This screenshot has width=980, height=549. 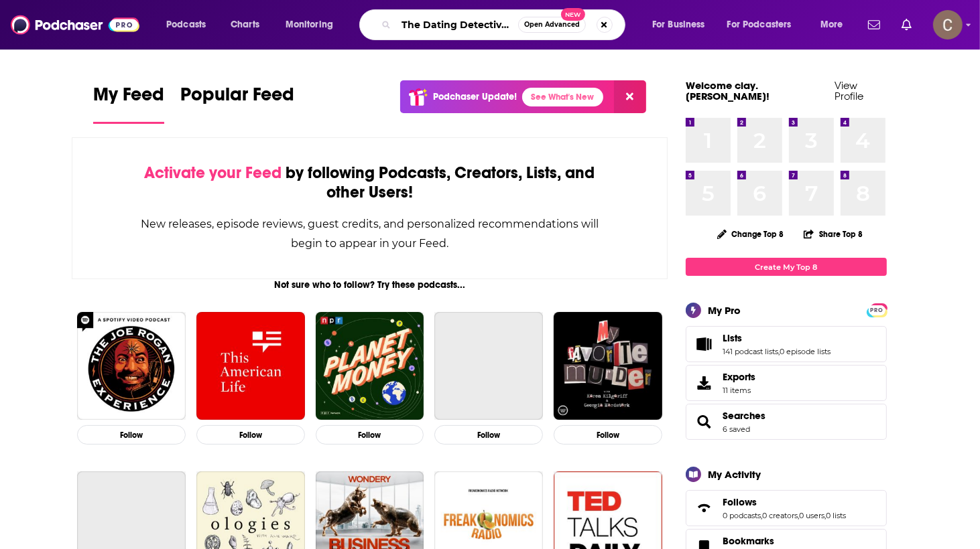 I want to click on span: Logged in as clay.bolton, so click(x=947, y=25).